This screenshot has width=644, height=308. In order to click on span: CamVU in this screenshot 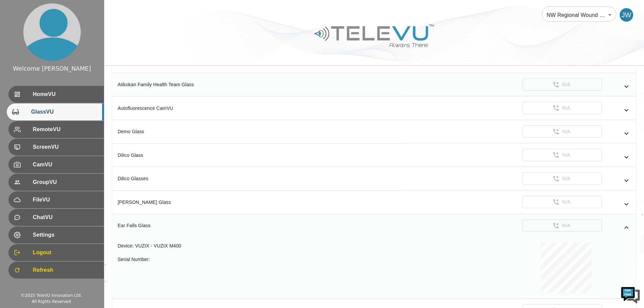, I will do `click(66, 165)`.